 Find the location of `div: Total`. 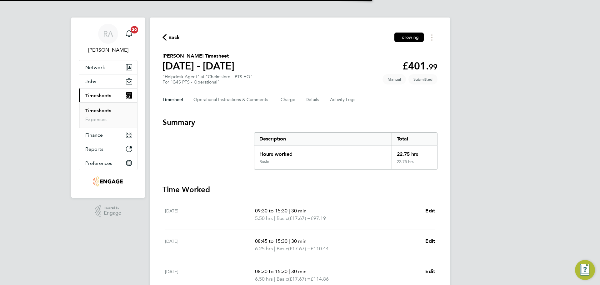

div: Total is located at coordinates (415, 139).